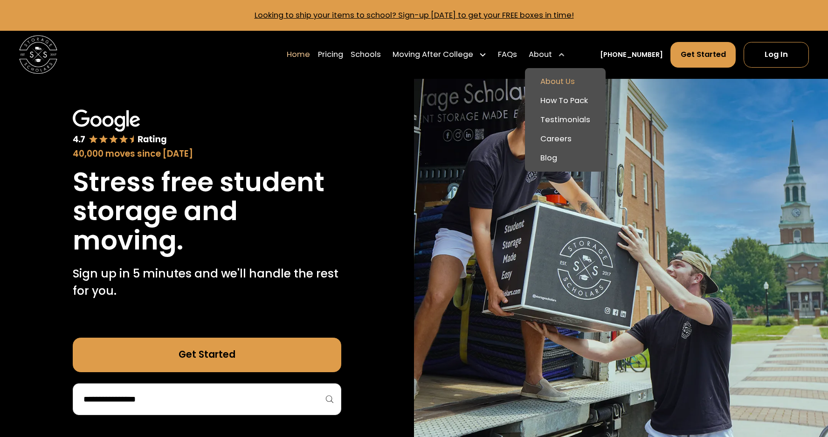 Image resolution: width=828 pixels, height=437 pixels. I want to click on a: Testimonials, so click(565, 120).